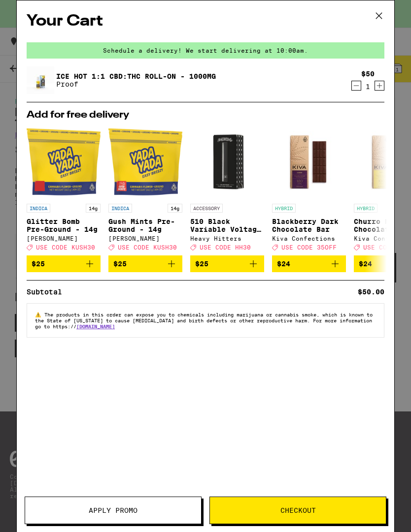 The image size is (411, 532). What do you see at coordinates (145, 190) in the screenshot?
I see `a: Open page for Gush Mints Pre-Ground - 14g from Yada Yada` at bounding box center [145, 190].